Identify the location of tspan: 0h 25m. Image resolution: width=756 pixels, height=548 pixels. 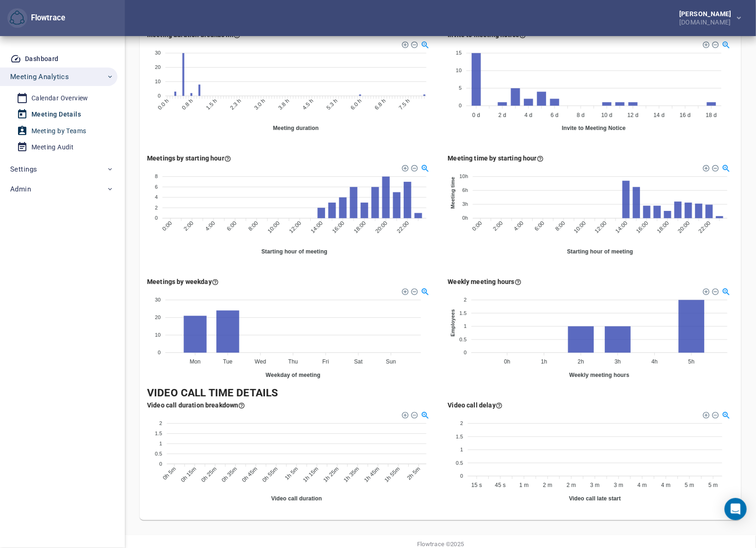
(208, 474).